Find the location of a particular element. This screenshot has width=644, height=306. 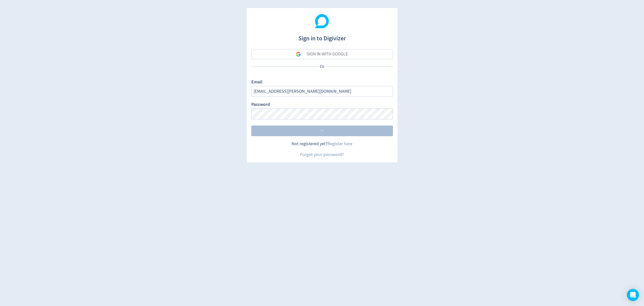

div: SIGN IN WITH GOOGLE is located at coordinates (327, 54).